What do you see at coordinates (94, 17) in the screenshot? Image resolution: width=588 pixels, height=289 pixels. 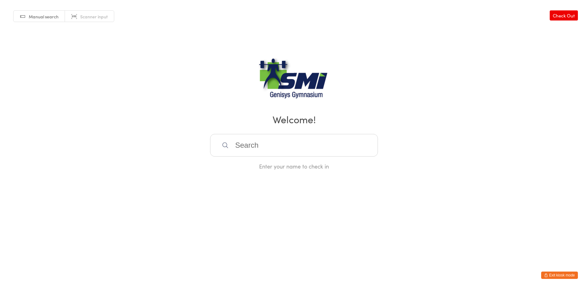 I see `span: Scanner input` at bounding box center [94, 17].